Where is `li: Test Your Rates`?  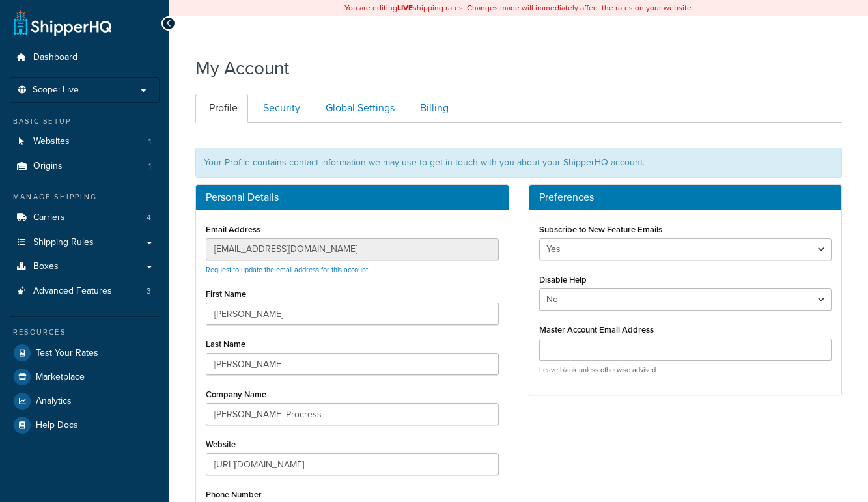 li: Test Your Rates is located at coordinates (85, 353).